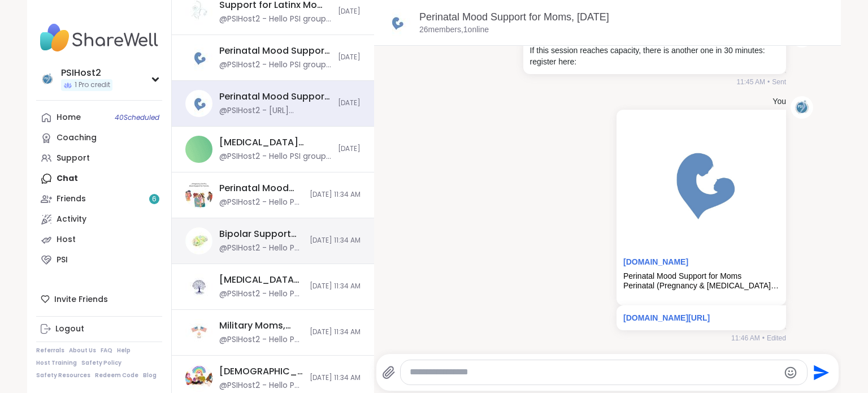  I want to click on span: 40 Scheduled, so click(136, 118).